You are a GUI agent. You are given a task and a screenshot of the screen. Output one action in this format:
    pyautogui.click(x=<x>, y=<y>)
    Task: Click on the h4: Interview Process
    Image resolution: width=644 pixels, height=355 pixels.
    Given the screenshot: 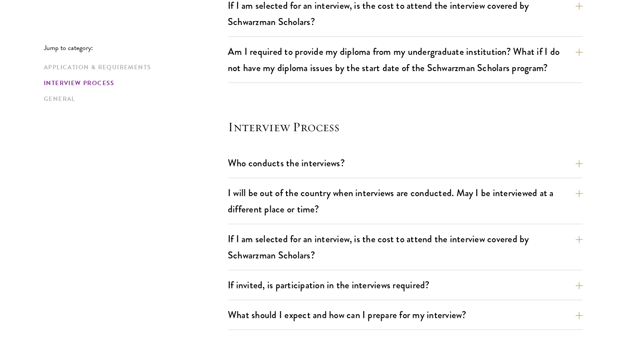 What is the action you would take?
    pyautogui.click(x=405, y=127)
    